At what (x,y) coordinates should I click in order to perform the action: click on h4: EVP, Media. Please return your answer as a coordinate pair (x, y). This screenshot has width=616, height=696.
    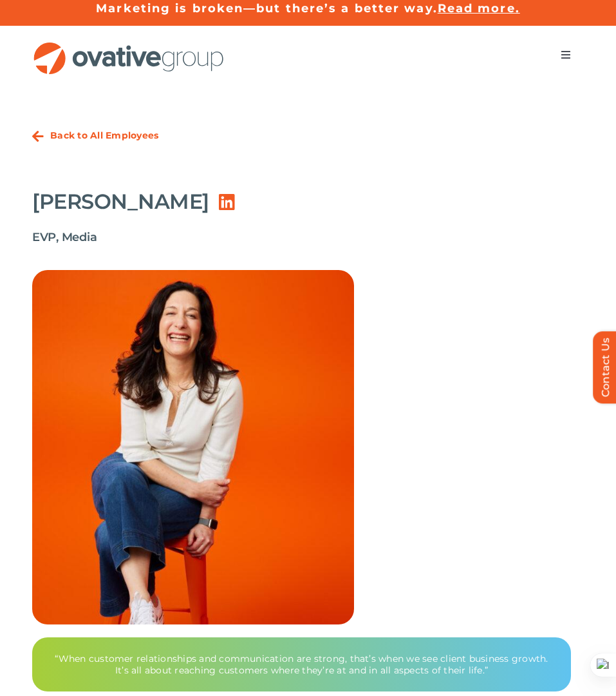
    Looking at the image, I should click on (121, 237).